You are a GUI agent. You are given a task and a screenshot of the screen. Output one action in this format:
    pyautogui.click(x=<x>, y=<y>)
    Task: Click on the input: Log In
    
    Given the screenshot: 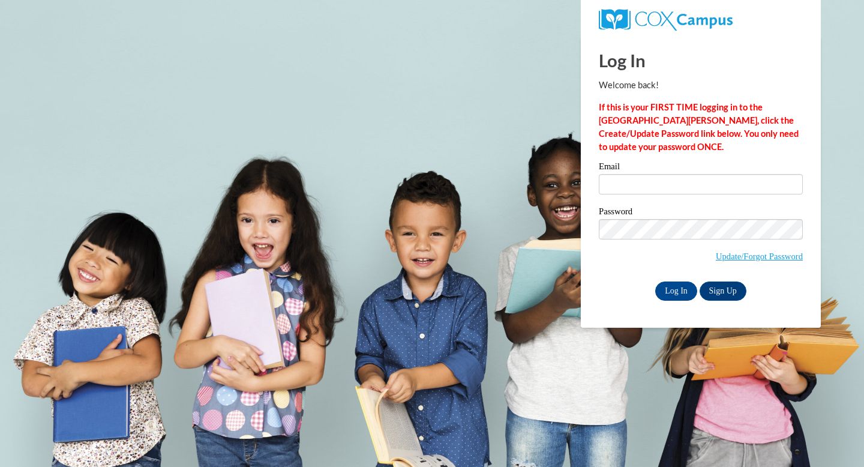 What is the action you would take?
    pyautogui.click(x=676, y=291)
    